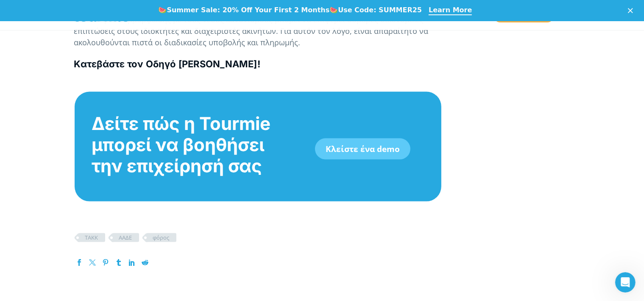 The image size is (644, 301). I want to click on a: Κλείστε ένα demo, so click(363, 149).